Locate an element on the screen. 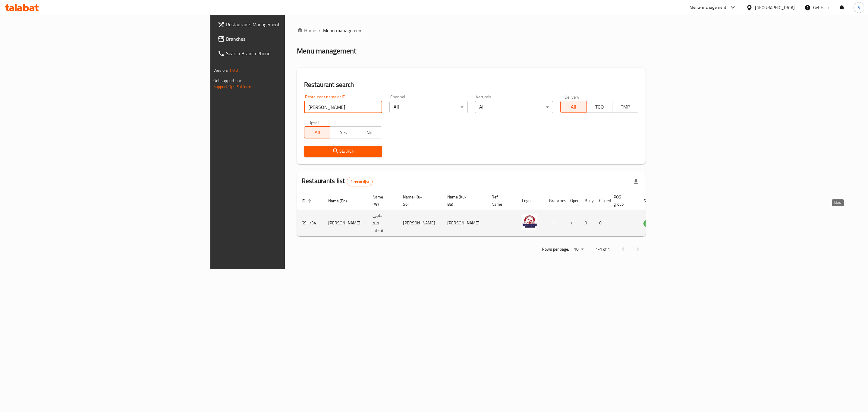 This screenshot has width=868, height=412. span: S is located at coordinates (860, 8).